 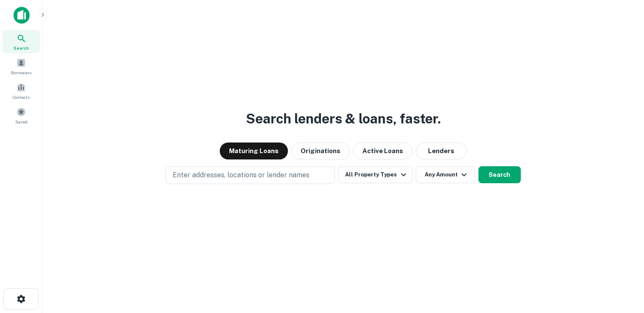 I want to click on span: Borrowers, so click(x=21, y=73).